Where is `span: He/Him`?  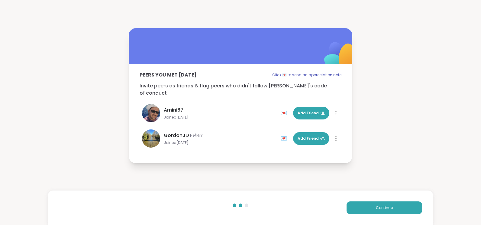
span: He/Him is located at coordinates (197, 135).